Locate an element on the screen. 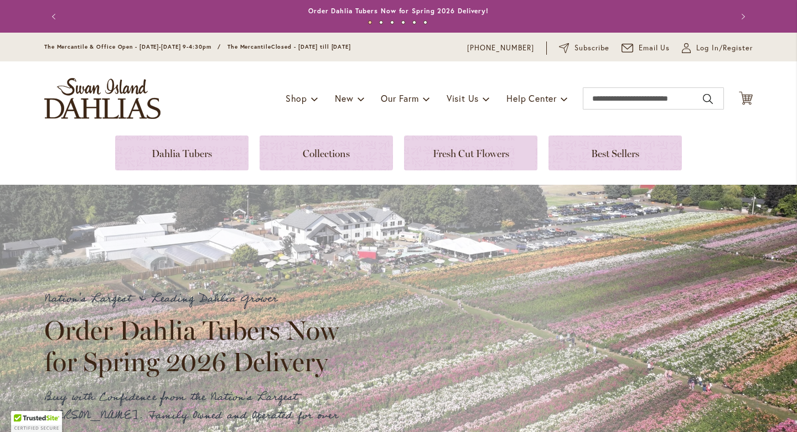 The image size is (797, 432). button: 1 of 6 is located at coordinates (370, 22).